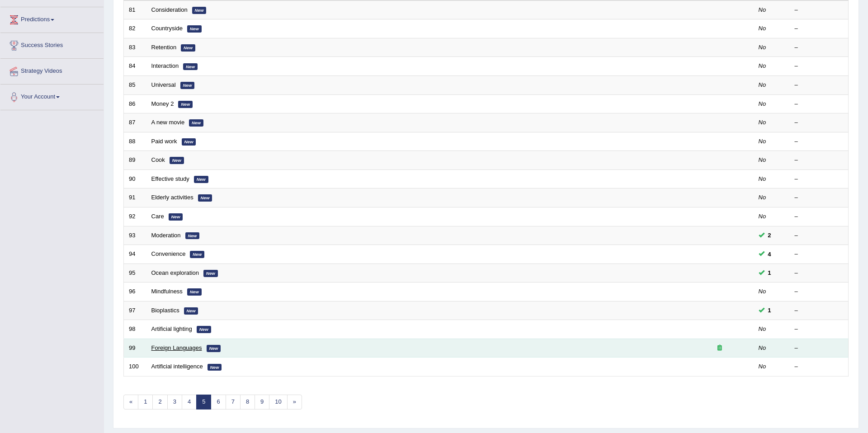 This screenshot has width=868, height=433. What do you see at coordinates (177, 366) in the screenshot?
I see `a: Artificial intelligence` at bounding box center [177, 366].